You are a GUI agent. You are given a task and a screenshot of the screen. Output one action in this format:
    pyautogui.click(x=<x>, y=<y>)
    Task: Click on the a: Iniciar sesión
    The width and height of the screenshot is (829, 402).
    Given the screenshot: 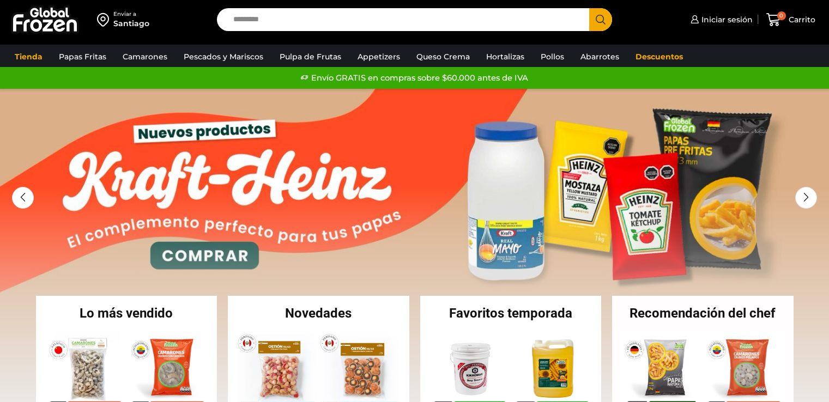 What is the action you would take?
    pyautogui.click(x=720, y=20)
    